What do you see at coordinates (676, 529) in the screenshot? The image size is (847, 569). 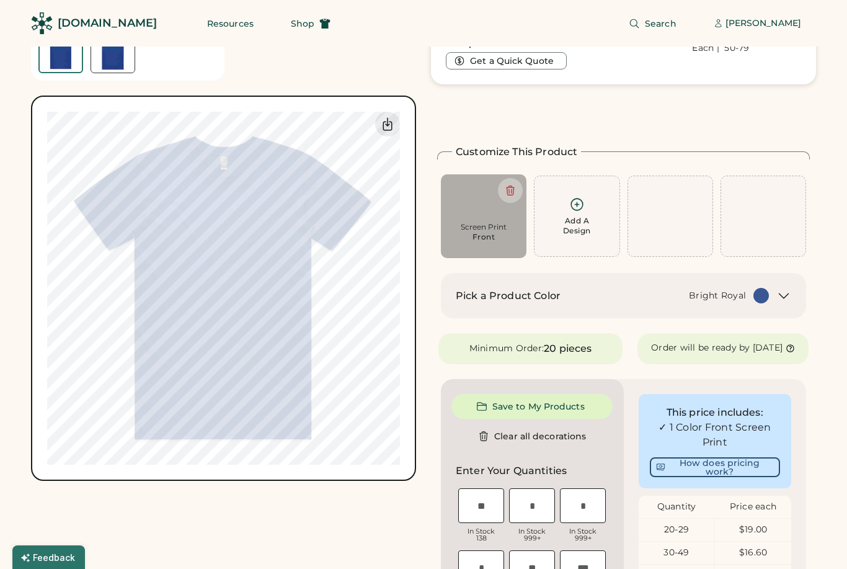 I see `div: 20-29` at bounding box center [676, 529].